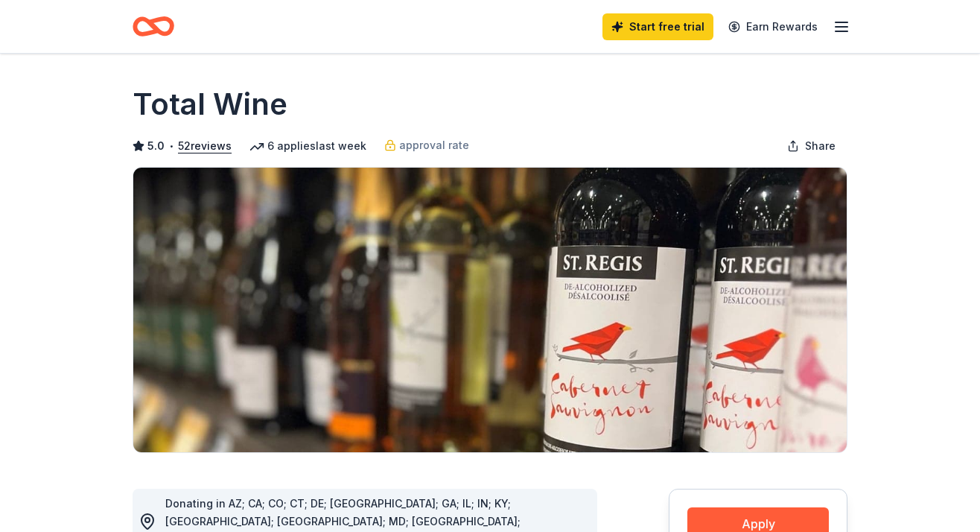 The image size is (980, 532). I want to click on a: Earn Rewards, so click(773, 27).